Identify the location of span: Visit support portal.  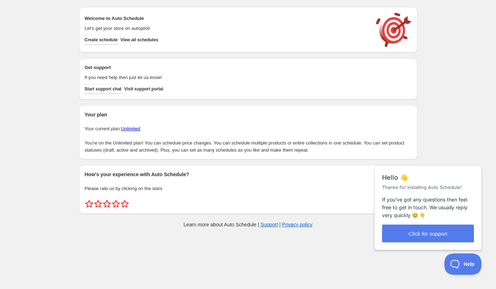
(144, 89).